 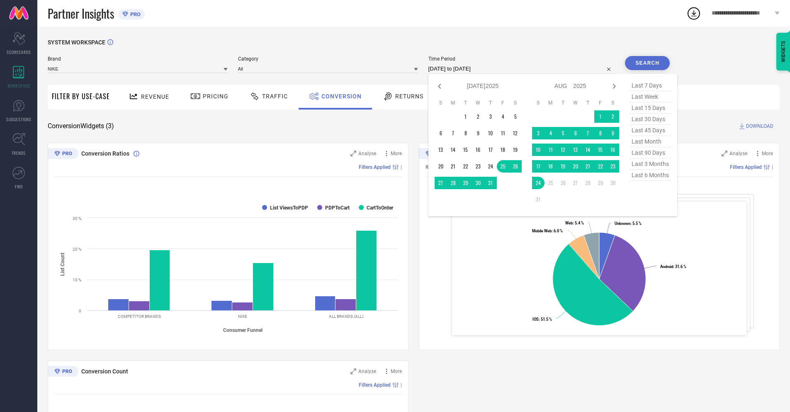 I want to click on td: Sun Jul 27 2025, so click(x=441, y=183).